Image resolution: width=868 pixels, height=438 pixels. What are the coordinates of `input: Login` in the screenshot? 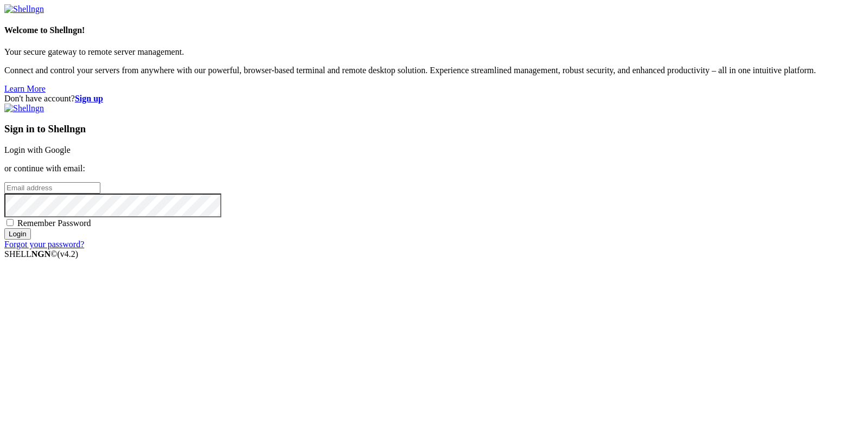 It's located at (17, 234).